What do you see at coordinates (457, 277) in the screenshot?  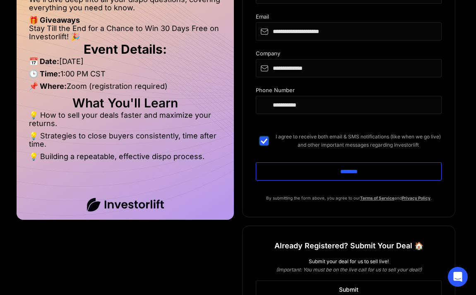 I see `div: Open Intercom Messenger` at bounding box center [457, 277].